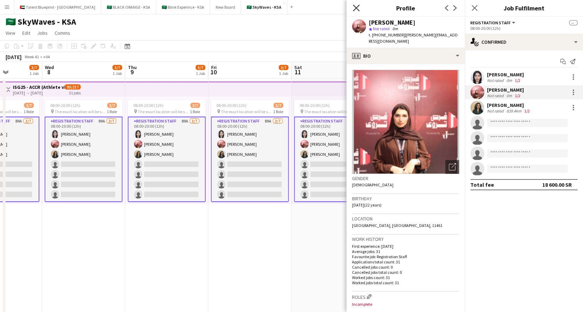  I want to click on button: Registration Staff, so click(493, 23).